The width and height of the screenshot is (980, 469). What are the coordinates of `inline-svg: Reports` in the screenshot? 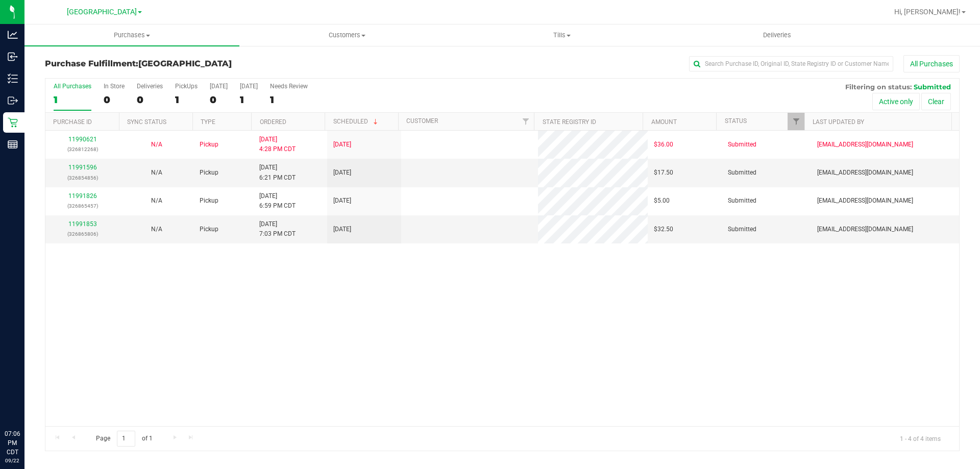 It's located at (13, 145).